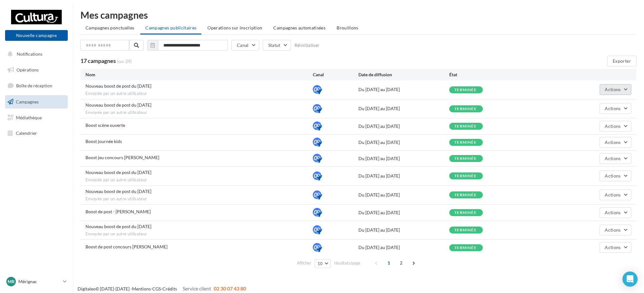 This screenshot has height=293, width=644. Describe the element at coordinates (621, 61) in the screenshot. I see `button: Exporter` at that location.